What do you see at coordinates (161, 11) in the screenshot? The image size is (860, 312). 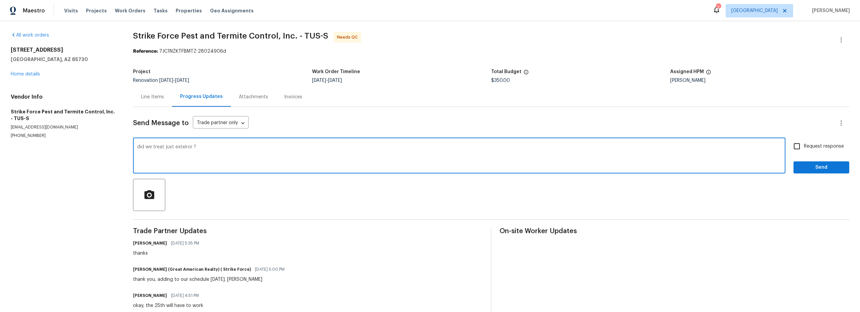 I see `span: Tasks` at bounding box center [161, 11].